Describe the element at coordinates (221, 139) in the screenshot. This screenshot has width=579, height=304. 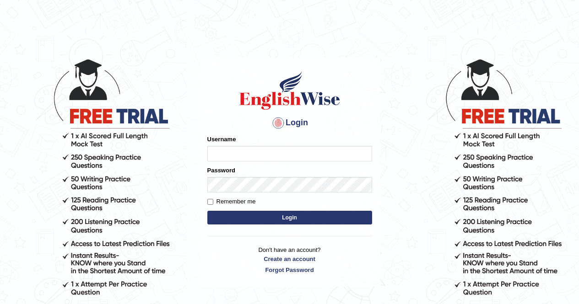
I see `label: Username` at that location.